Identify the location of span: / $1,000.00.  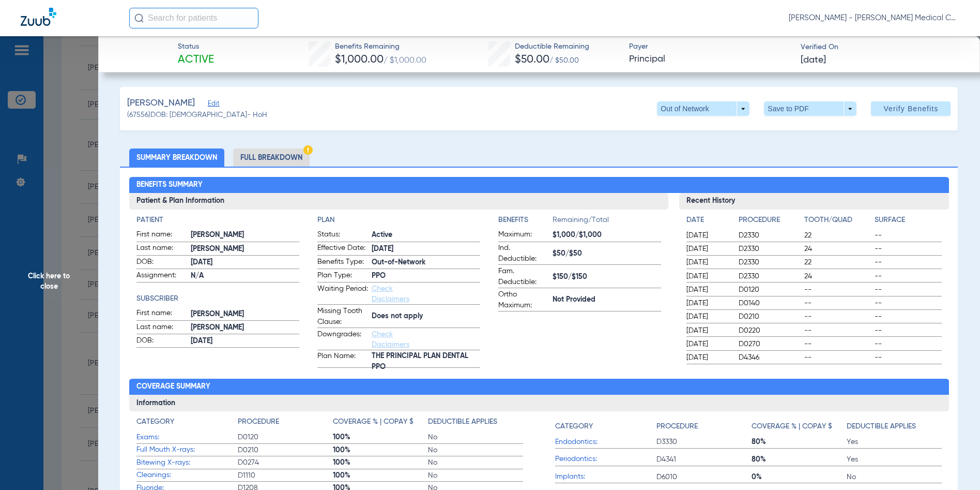
(405, 61).